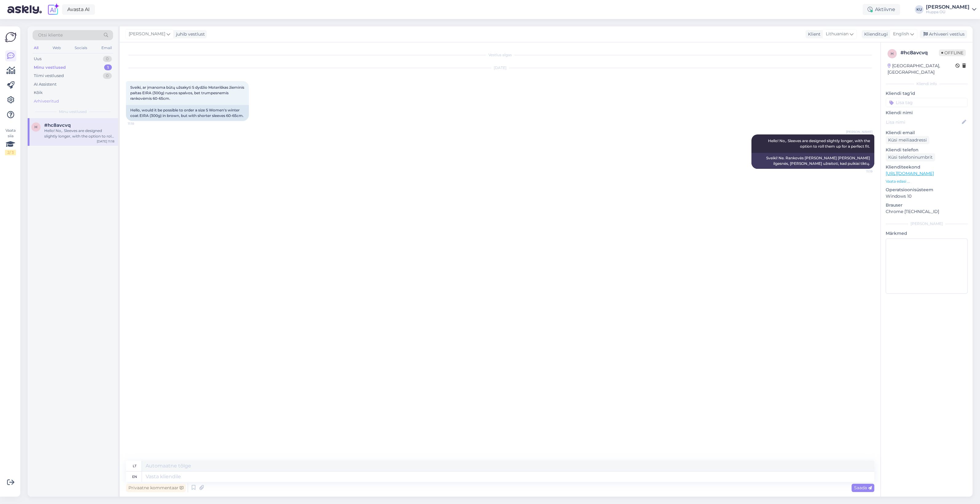 The height and width of the screenshot is (504, 980). What do you see at coordinates (910, 158) in the screenshot?
I see `div: Küsi telefoninumbrit` at bounding box center [910, 158].